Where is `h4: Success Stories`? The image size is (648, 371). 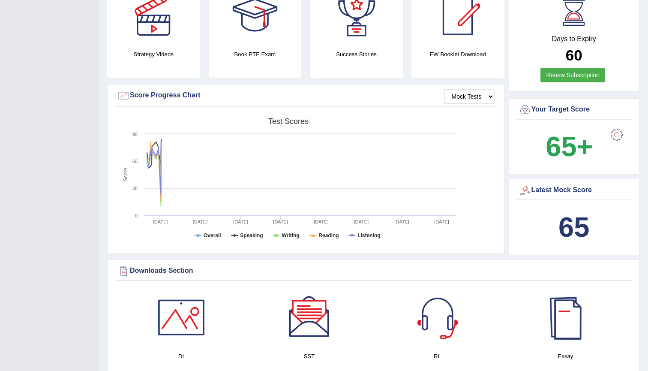 h4: Success Stories is located at coordinates (356, 54).